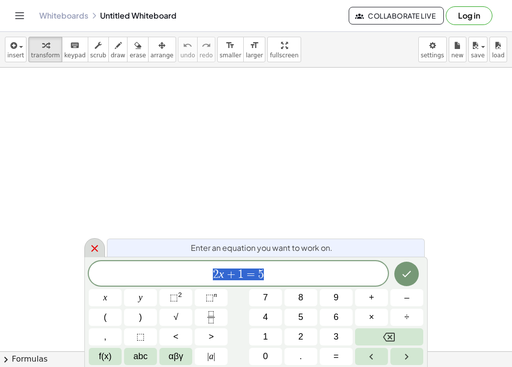 This screenshot has width=512, height=367. I want to click on a: Whiteboards, so click(64, 16).